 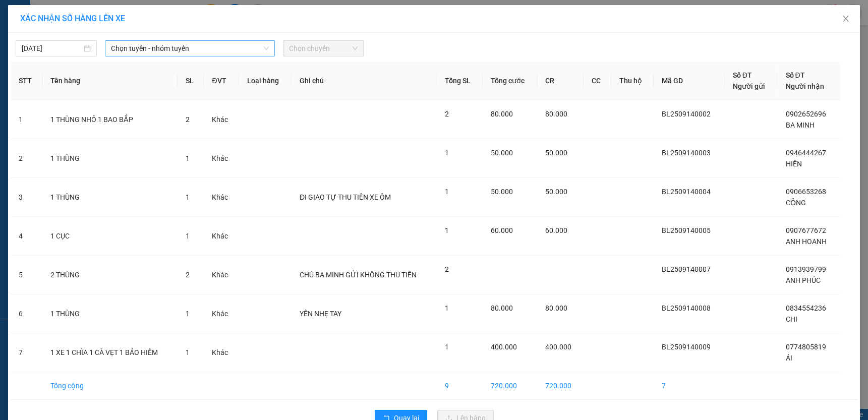 I want to click on span: BL2509140009, so click(x=686, y=347).